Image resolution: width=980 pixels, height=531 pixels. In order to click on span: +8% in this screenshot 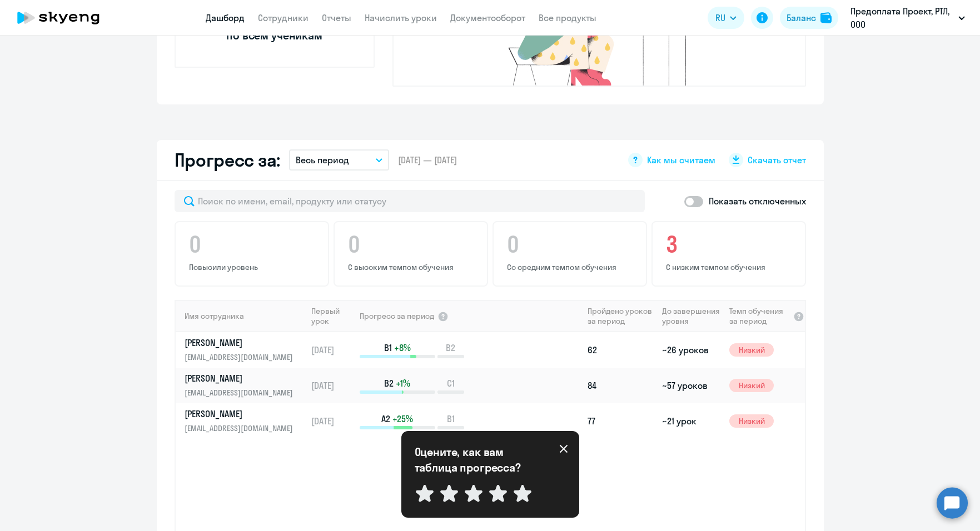, I will do `click(402, 348)`.